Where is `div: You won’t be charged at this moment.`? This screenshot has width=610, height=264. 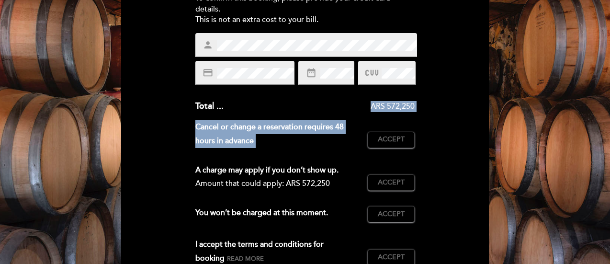 div: You won’t be charged at this moment. is located at coordinates (282, 214).